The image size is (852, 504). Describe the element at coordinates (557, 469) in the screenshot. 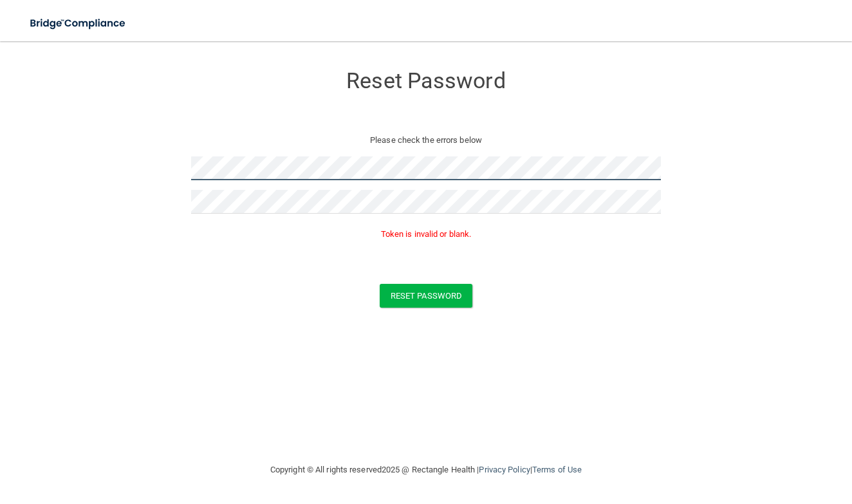

I see `a: Terms of Use` at that location.